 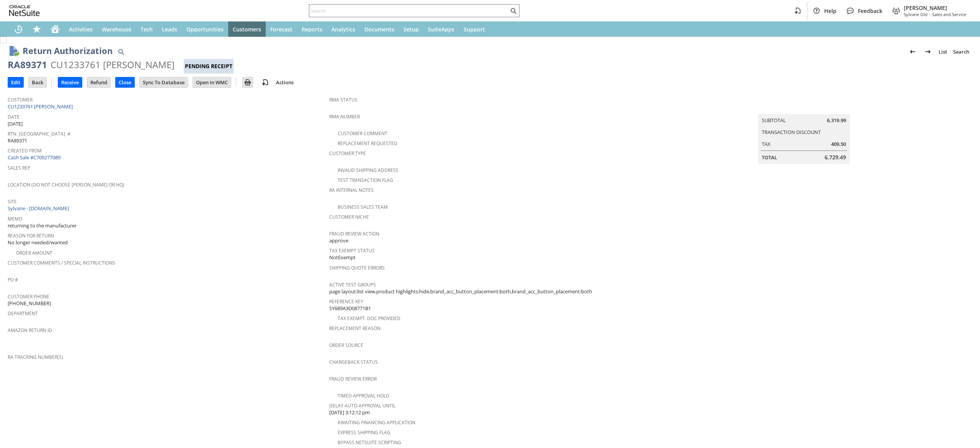 I want to click on img: Print, so click(x=248, y=82).